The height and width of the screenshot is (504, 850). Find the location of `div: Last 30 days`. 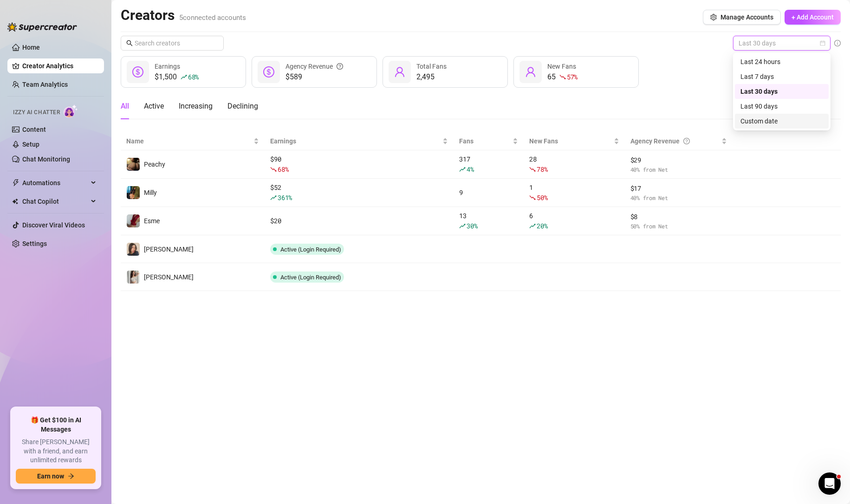

div: Last 30 days is located at coordinates (782, 91).